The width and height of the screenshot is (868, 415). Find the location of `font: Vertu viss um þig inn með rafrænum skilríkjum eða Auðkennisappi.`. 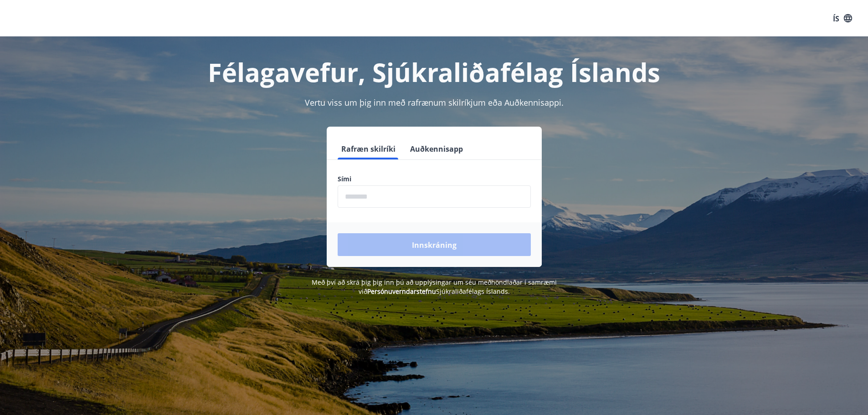

font: Vertu viss um þig inn með rafrænum skilríkjum eða Auðkennisappi. is located at coordinates (434, 103).